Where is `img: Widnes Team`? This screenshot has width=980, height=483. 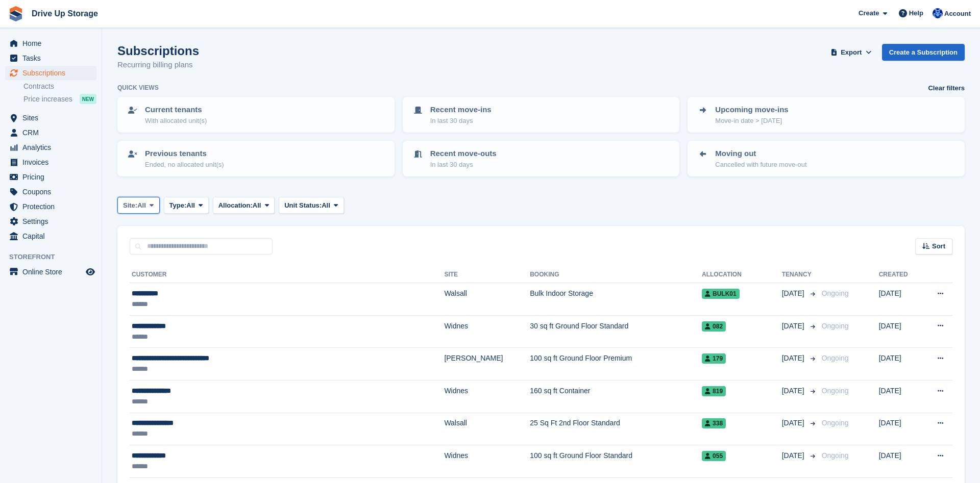
img: Widnes Team is located at coordinates (938, 13).